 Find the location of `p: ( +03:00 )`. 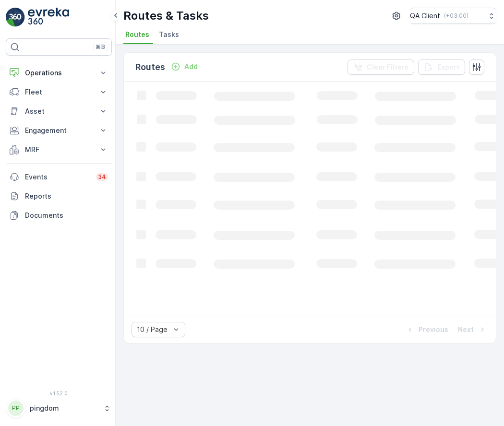

p: ( +03:00 ) is located at coordinates (456, 16).